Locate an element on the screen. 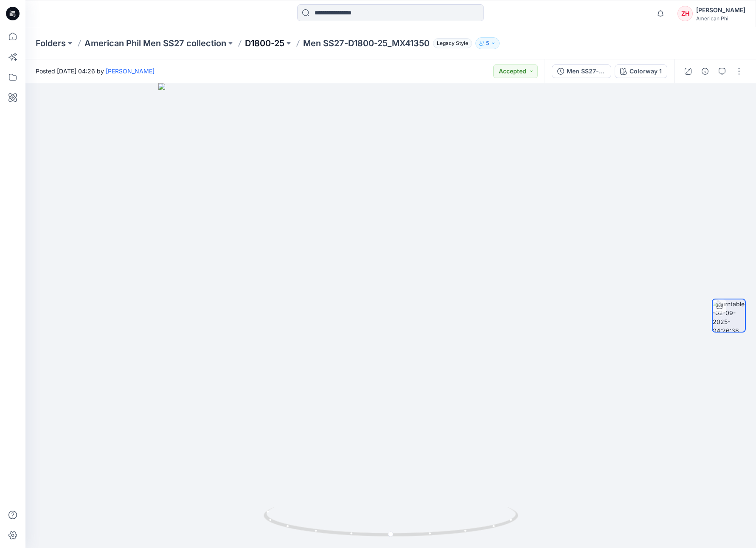  a: D1800-25 is located at coordinates (265, 43).